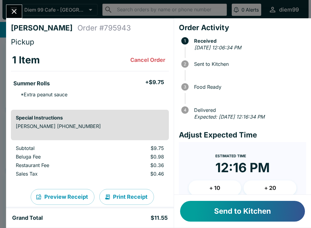 The height and width of the screenshot is (228, 311). I want to click on text: 1, so click(185, 41).